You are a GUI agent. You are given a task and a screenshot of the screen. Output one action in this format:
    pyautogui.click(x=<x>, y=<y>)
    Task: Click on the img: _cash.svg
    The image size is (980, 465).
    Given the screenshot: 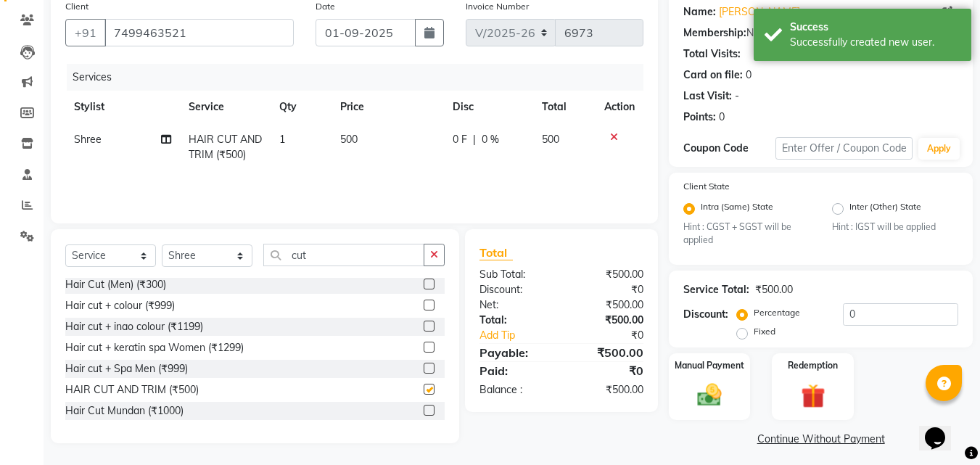 What is the action you would take?
    pyautogui.click(x=710, y=395)
    